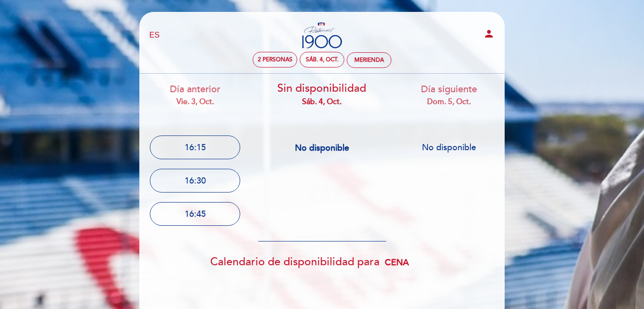  What do you see at coordinates (489, 34) in the screenshot?
I see `i: person` at bounding box center [489, 34].